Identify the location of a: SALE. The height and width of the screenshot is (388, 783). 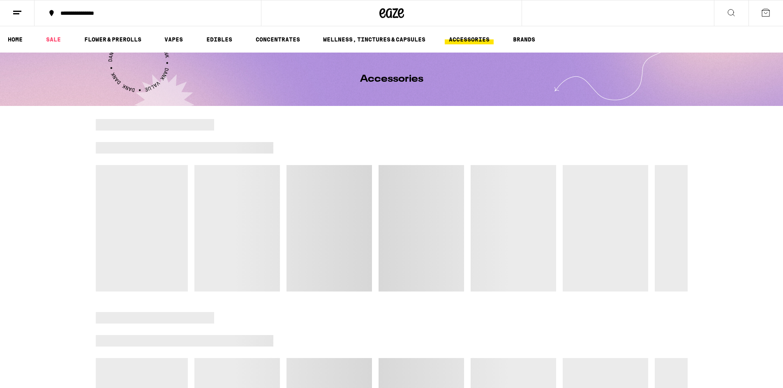
(53, 39).